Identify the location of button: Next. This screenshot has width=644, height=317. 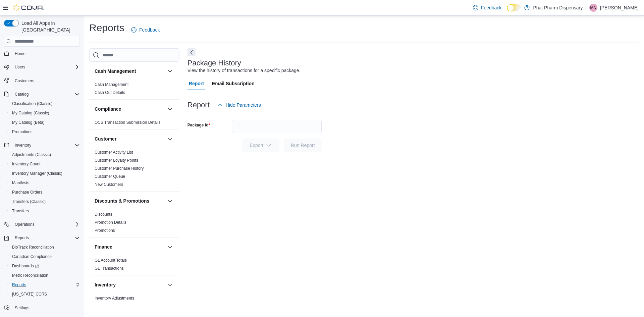
(192, 52).